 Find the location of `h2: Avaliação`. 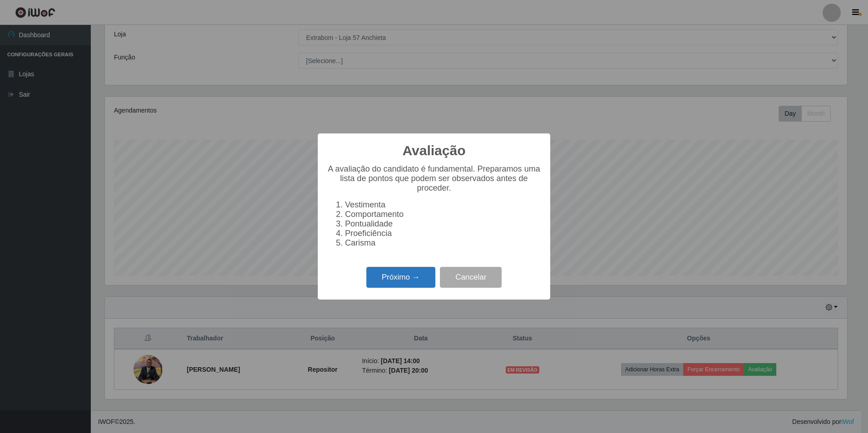

h2: Avaliação is located at coordinates (434, 151).